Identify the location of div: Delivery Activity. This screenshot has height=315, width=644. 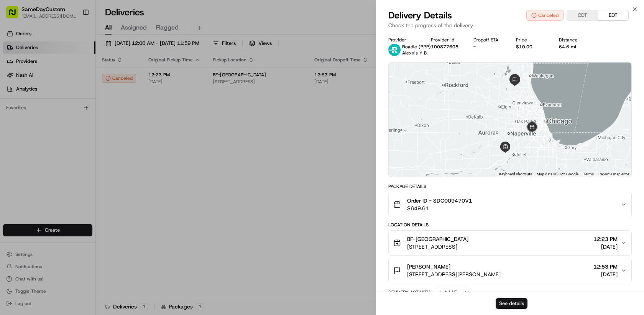
(409, 292).